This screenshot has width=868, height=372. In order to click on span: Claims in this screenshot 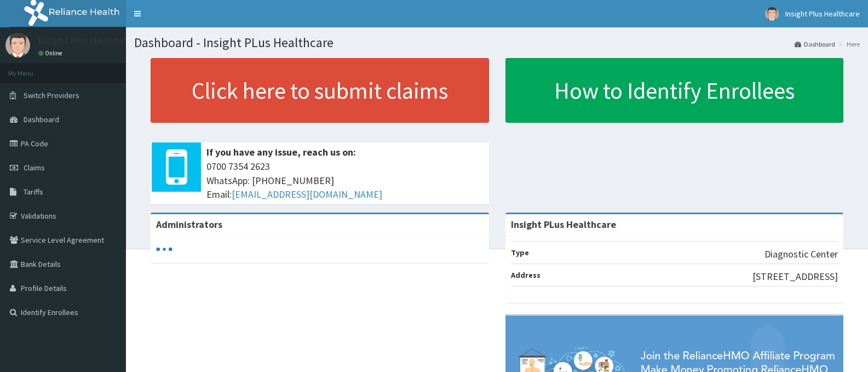, I will do `click(34, 168)`.